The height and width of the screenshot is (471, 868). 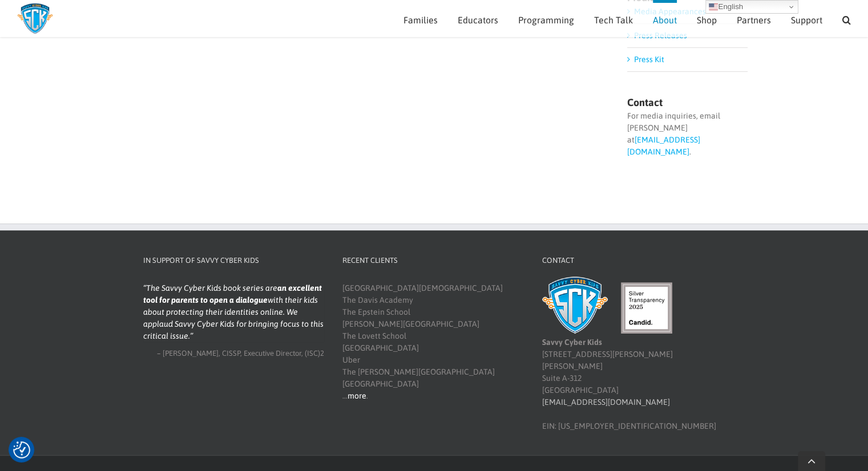 I want to click on span: Families, so click(x=420, y=20).